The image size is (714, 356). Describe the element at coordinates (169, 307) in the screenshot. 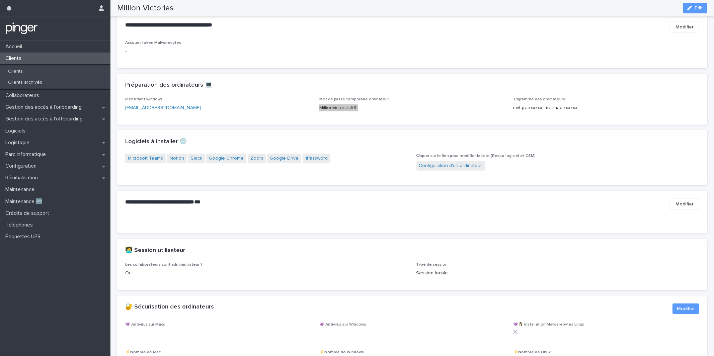

I see `h2: 🔐 Sécurisation des ordinateurs` at that location.